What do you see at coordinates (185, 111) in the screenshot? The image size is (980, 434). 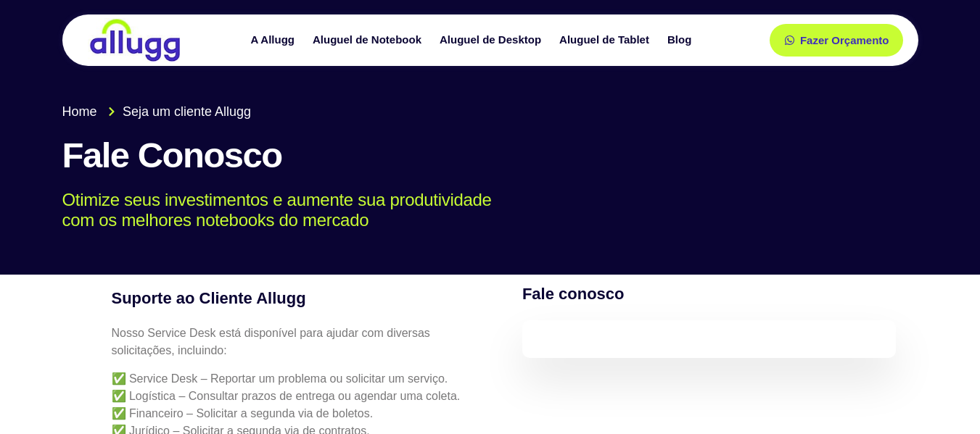 I see `span: Seja um cliente Allugg` at bounding box center [185, 111].